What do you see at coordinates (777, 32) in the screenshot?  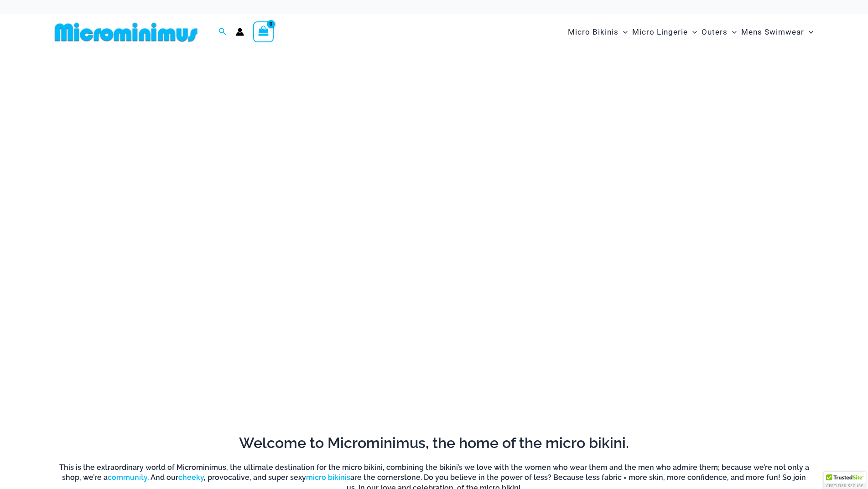 I see `a: Mens SwimwearMenu ToggleMenu Toggle` at bounding box center [777, 32].